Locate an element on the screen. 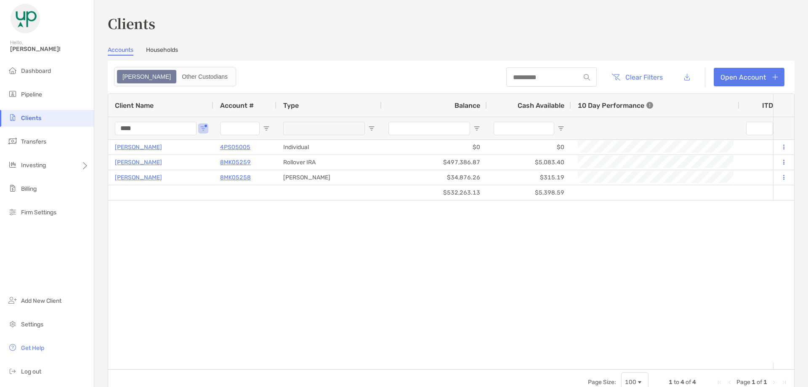 The height and width of the screenshot is (387, 808). div: 100 is located at coordinates (631, 382).